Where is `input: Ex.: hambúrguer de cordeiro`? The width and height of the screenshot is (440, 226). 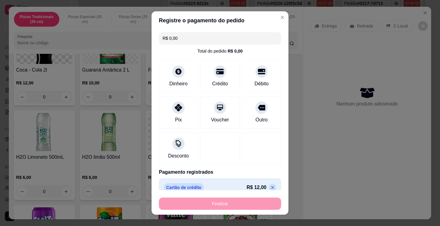
input: Ex.: hambúrguer de cordeiro is located at coordinates (220, 38).